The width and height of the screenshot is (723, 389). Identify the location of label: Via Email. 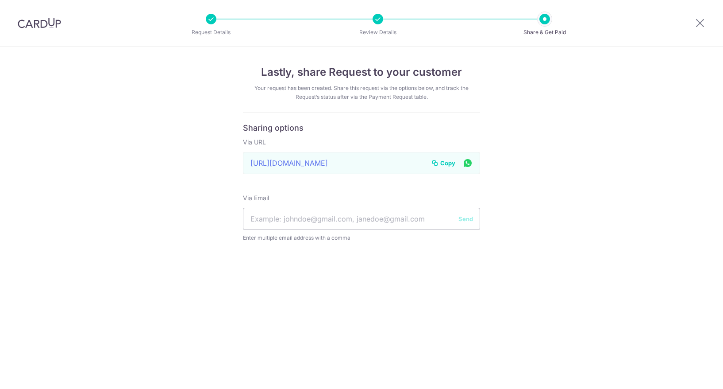
(256, 198).